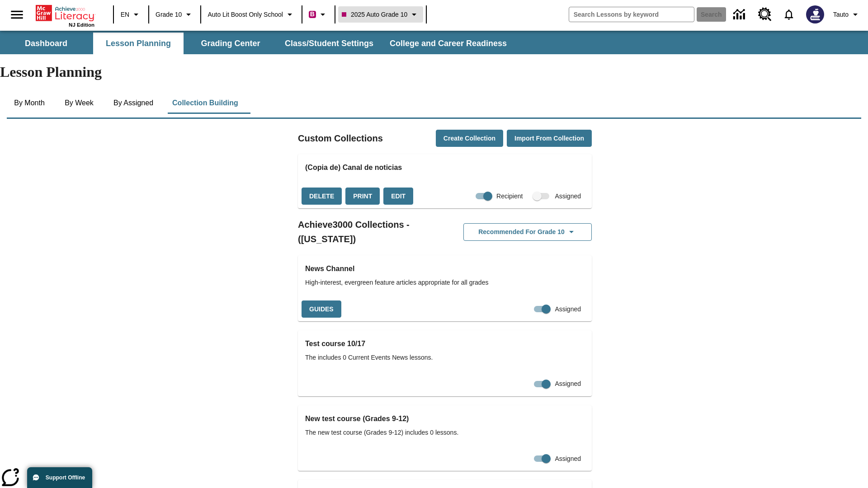 This screenshot has width=868, height=488. I want to click on button: By Week, so click(79, 103).